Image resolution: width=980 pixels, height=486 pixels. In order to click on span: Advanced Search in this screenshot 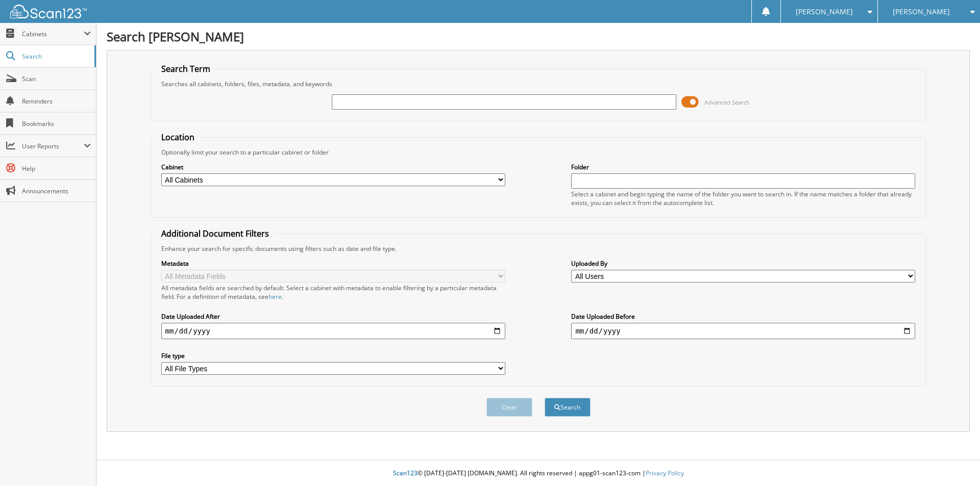, I will do `click(727, 102)`.